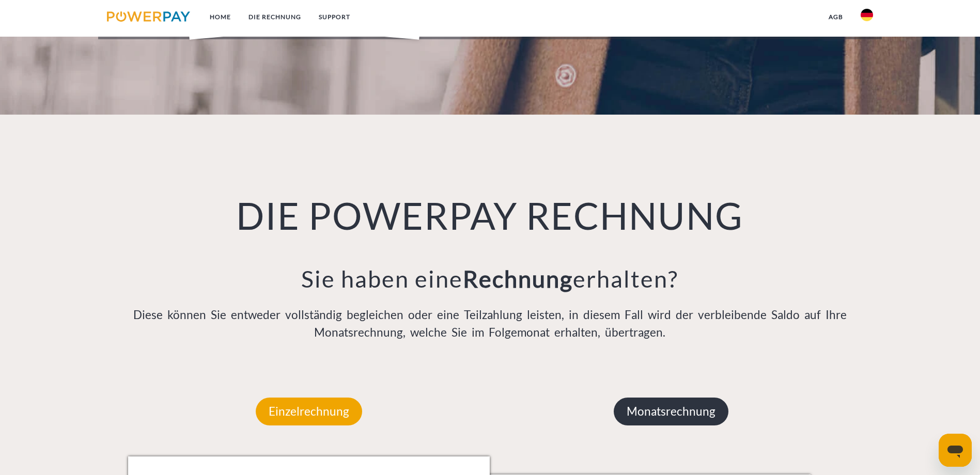 Image resolution: width=980 pixels, height=475 pixels. What do you see at coordinates (836, 17) in the screenshot?
I see `a: agb` at bounding box center [836, 17].